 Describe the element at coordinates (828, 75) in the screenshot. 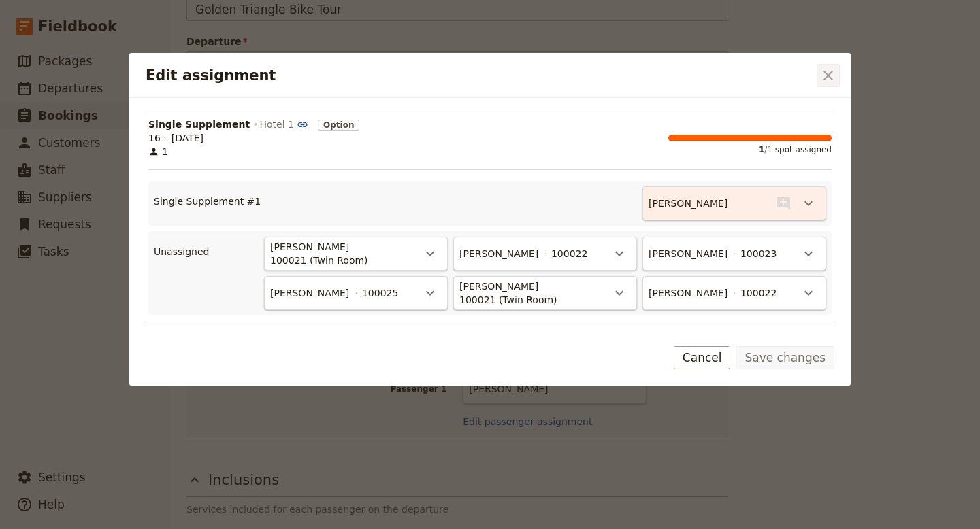

I see `button: Close dialog` at that location.